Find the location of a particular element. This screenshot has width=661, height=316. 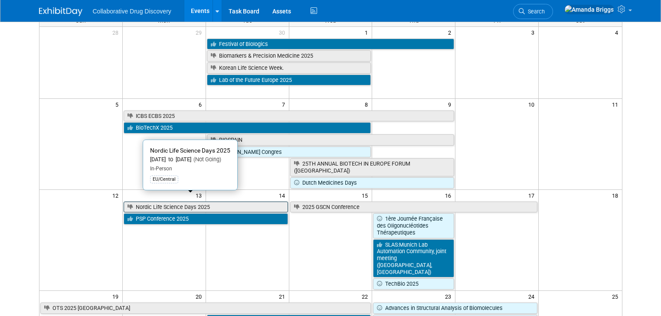

span: 16 is located at coordinates (449, 195).